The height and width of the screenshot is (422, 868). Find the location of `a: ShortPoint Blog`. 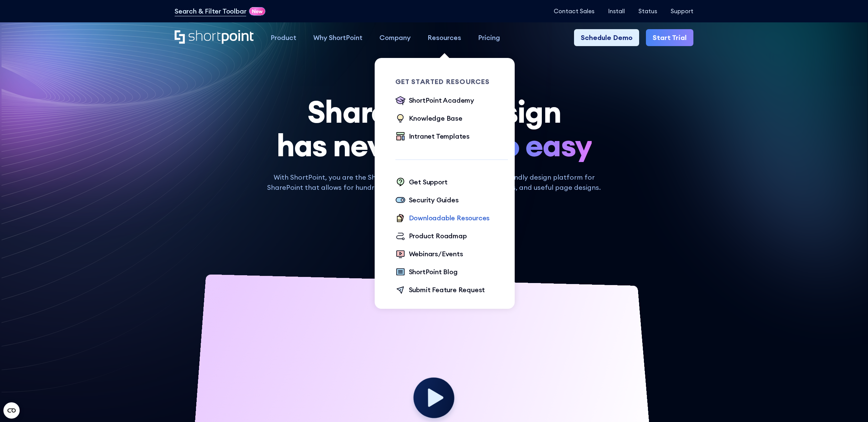

a: ShortPoint Blog is located at coordinates (426, 272).